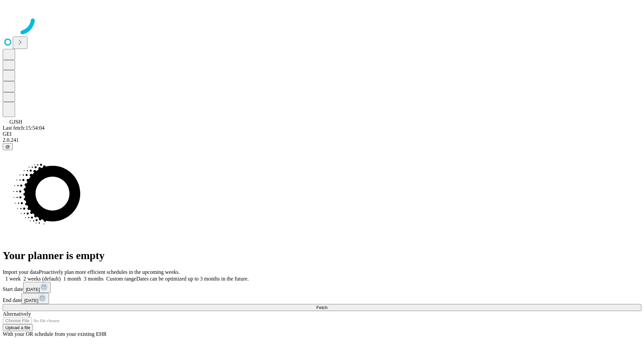 The width and height of the screenshot is (644, 362). What do you see at coordinates (322, 298) in the screenshot?
I see `div: End date` at bounding box center [322, 298].